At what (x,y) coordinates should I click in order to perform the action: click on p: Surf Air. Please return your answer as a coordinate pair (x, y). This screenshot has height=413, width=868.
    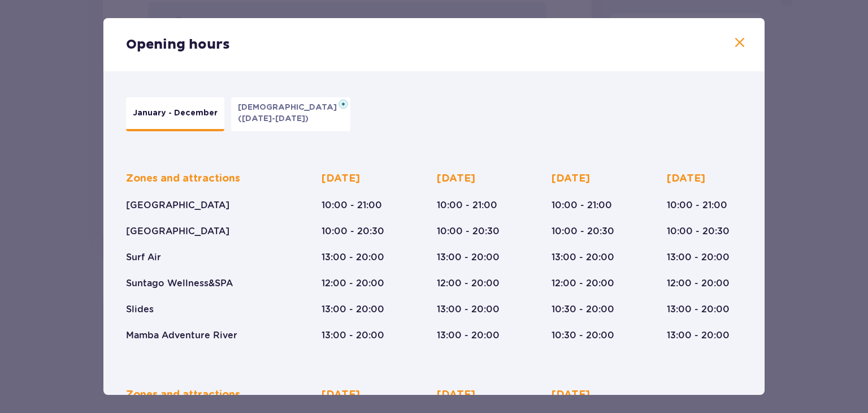
    Looking at the image, I should click on (144, 257).